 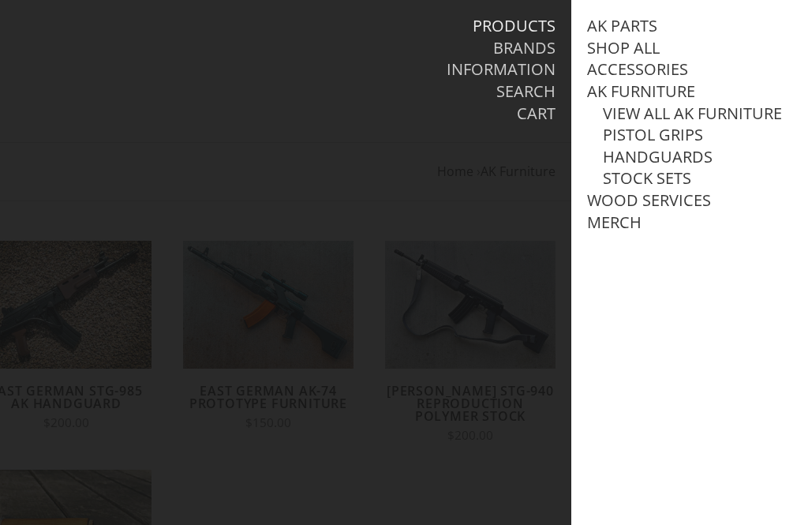 I want to click on a: Brands, so click(x=524, y=48).